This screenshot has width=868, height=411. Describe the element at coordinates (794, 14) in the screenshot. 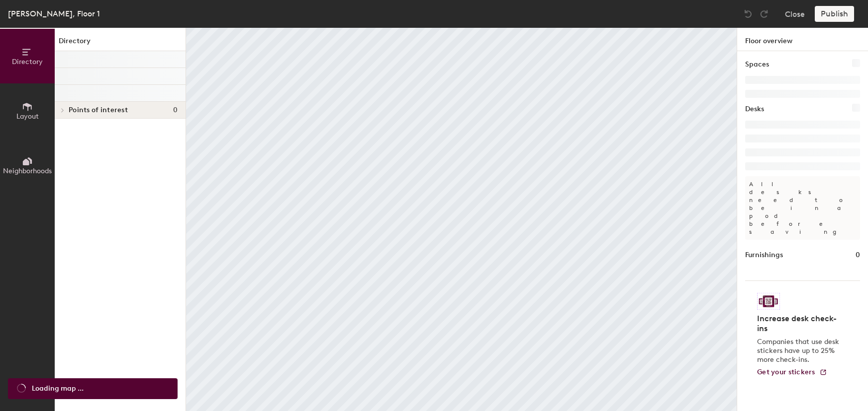

I see `button: Close` at that location.